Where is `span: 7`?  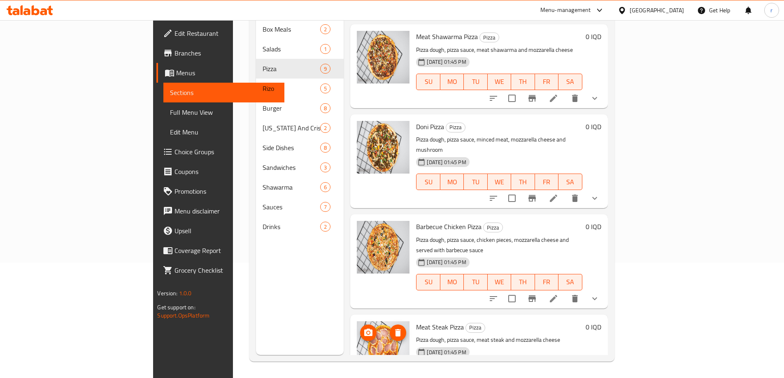 span: 7 is located at coordinates (325, 207).